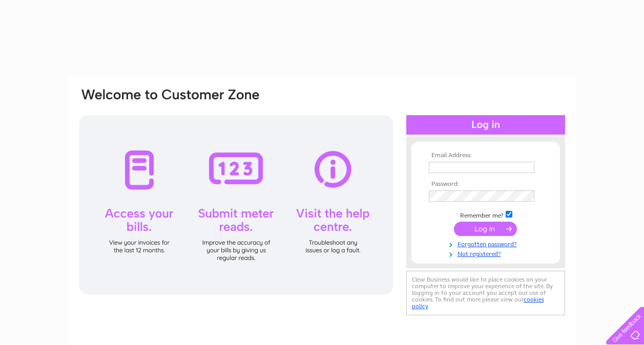 Image resolution: width=644 pixels, height=345 pixels. Describe the element at coordinates (485, 214) in the screenshot. I see `td: Remember me?` at that location.